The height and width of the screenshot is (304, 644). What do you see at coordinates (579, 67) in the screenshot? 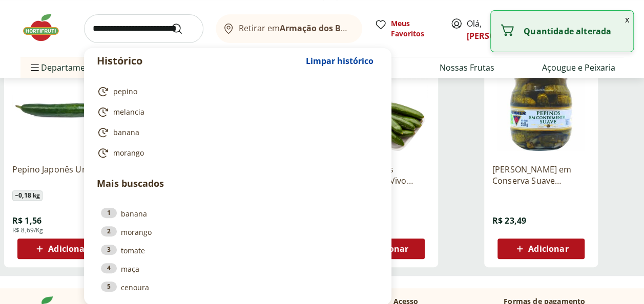
I see `a: Açougue e Peixaria` at bounding box center [579, 67].